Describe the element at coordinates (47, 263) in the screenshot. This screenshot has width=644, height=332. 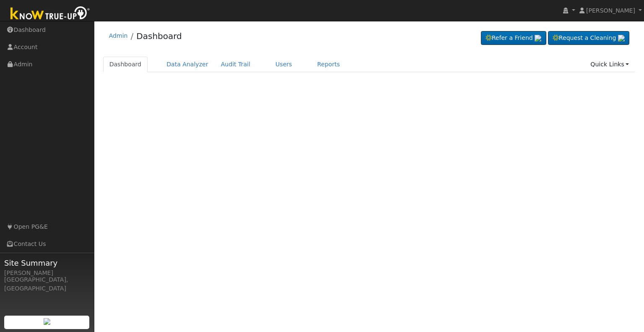
I see `span: Site Summary` at that location.